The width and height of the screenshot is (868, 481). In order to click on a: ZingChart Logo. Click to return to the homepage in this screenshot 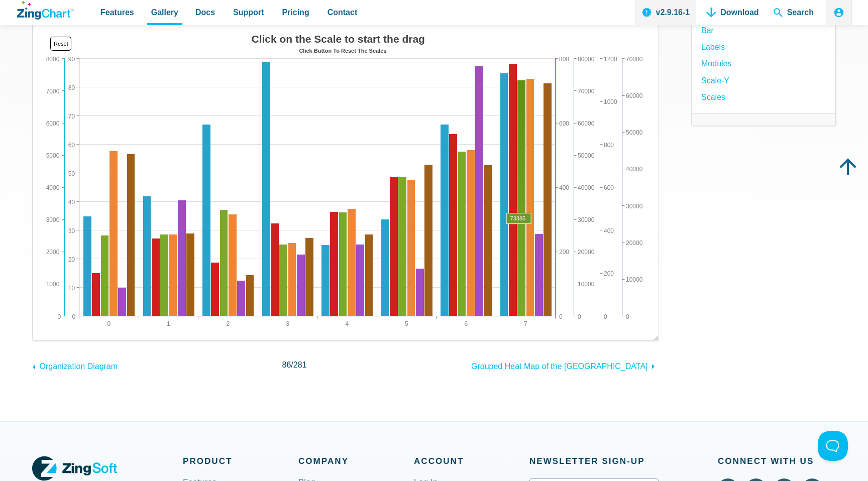, I will do `click(45, 10)`.